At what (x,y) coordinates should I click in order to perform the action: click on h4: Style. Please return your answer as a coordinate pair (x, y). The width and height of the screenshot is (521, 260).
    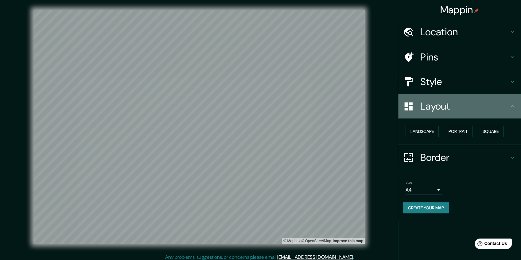
    Looking at the image, I should click on (464, 82).